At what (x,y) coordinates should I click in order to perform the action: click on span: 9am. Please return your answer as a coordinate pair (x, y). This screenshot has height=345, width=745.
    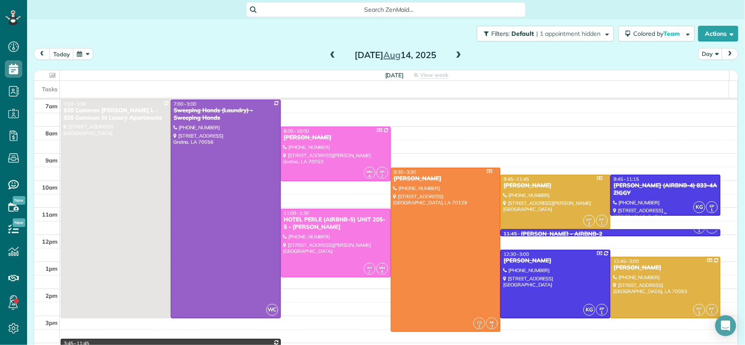
    Looking at the image, I should click on (52, 160).